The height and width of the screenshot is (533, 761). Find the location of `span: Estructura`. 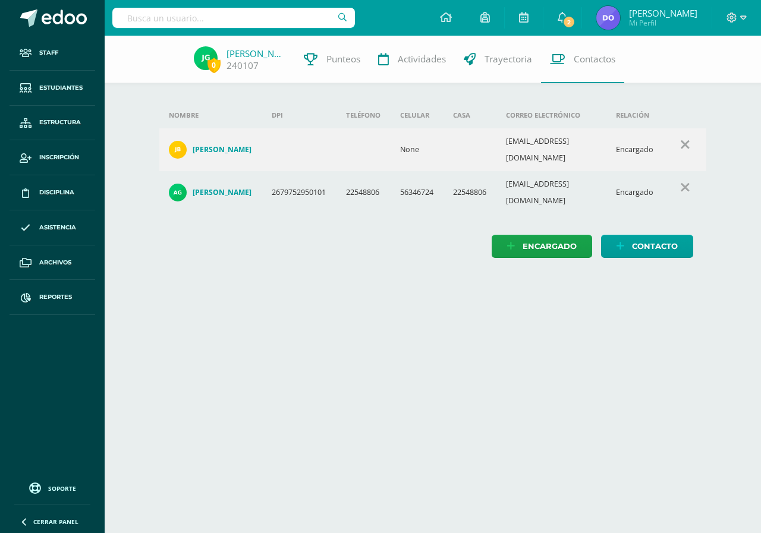

span: Estructura is located at coordinates (60, 122).